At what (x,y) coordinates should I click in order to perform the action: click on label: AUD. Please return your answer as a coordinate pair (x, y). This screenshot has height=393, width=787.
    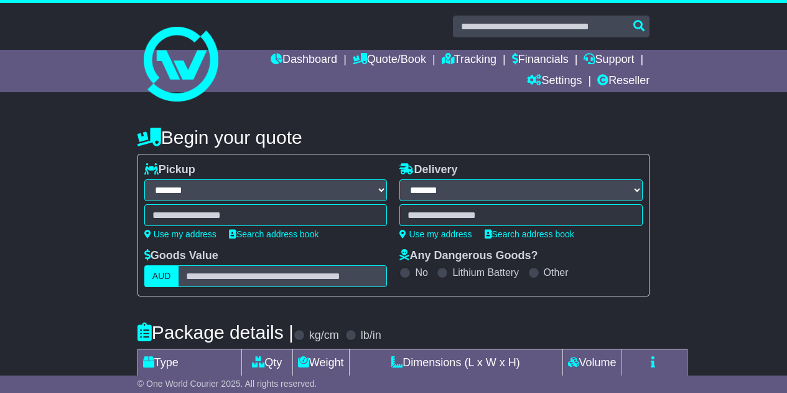
    Looking at the image, I should click on (162, 276).